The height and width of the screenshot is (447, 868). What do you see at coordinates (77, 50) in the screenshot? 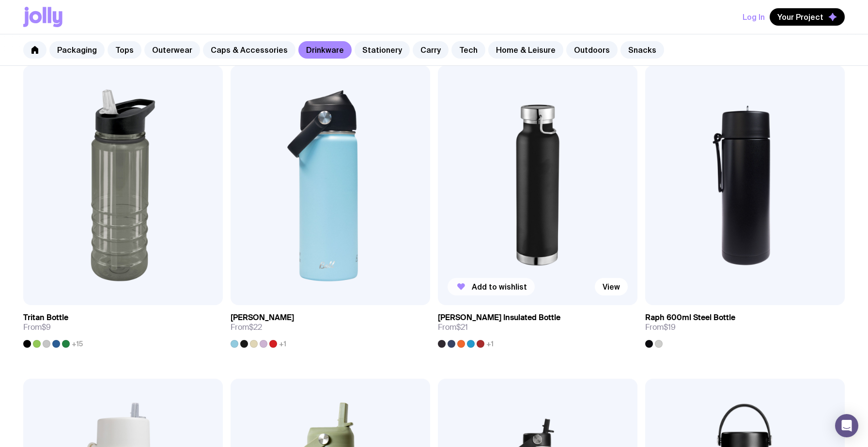
I see `a: Packaging` at bounding box center [77, 50].